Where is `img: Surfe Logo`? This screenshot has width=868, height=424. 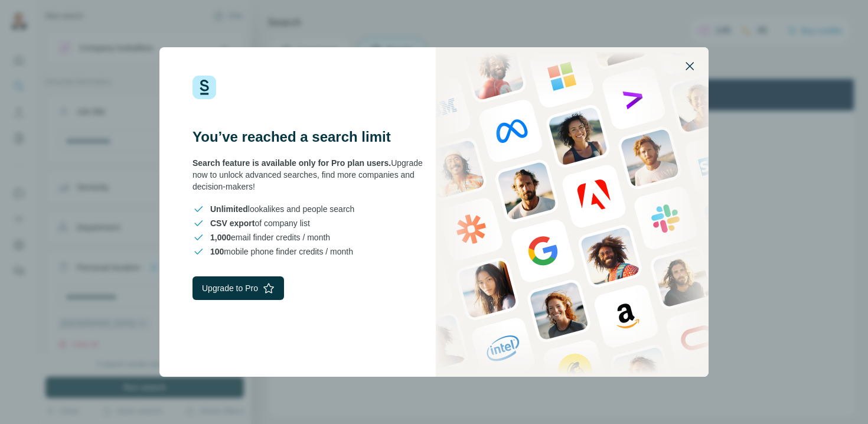 img: Surfe Logo is located at coordinates (205, 87).